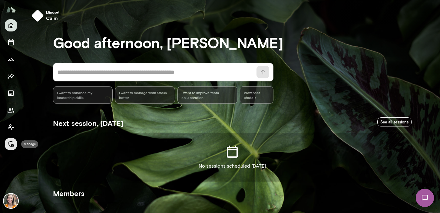 The image size is (440, 213). What do you see at coordinates (83, 95) in the screenshot?
I see `span: I want to enhance my leadership skills` at bounding box center [83, 95].